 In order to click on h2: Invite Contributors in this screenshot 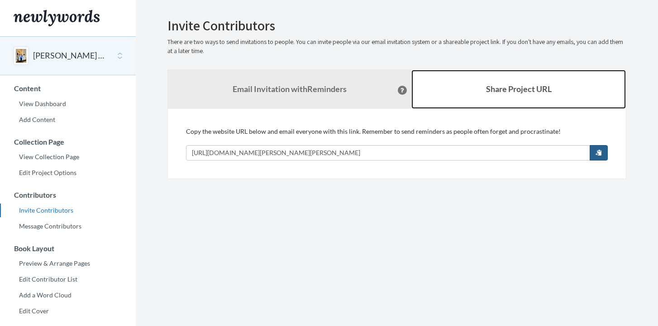, I will do `click(397, 25)`.